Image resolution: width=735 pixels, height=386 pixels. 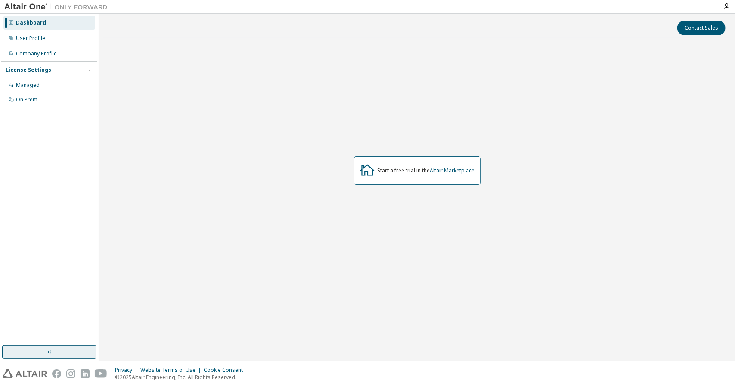 I want to click on img: youtube.svg, so click(x=101, y=374).